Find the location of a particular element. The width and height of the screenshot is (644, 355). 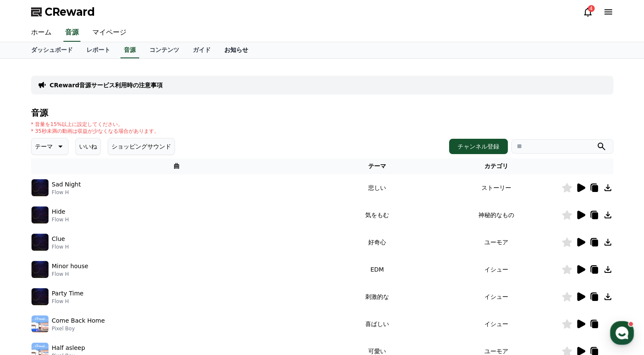

a: ガイド is located at coordinates (202, 50).